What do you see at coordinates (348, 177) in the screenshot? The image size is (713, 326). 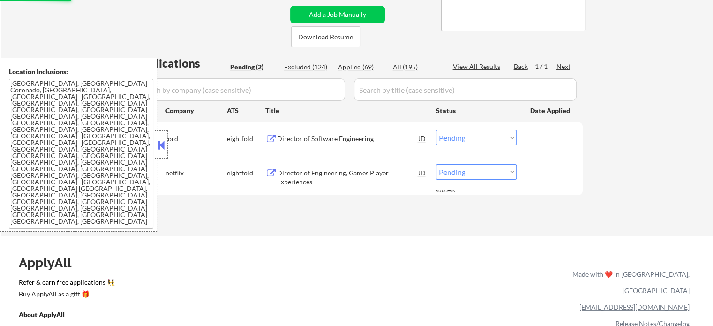 I see `div: Director of Engineering, Games Player Experiences` at bounding box center [348, 177].